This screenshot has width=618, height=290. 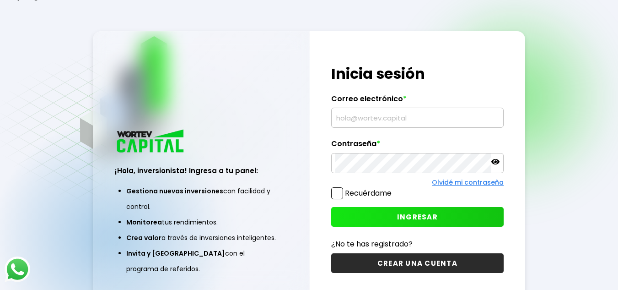 I want to click on label: Contraseña, so click(x=418, y=146).